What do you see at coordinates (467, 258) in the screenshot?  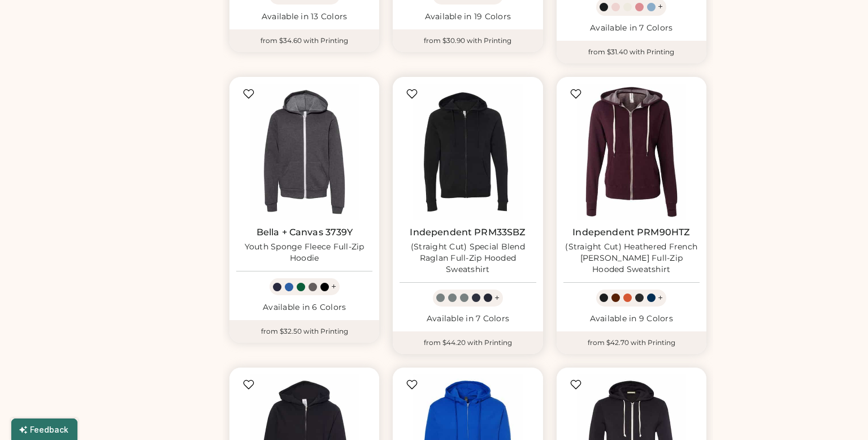 I see `div: (Straight Cut) Special Blend Raglan Full-Zip Hooded Sweatshirt` at bounding box center [467, 258].